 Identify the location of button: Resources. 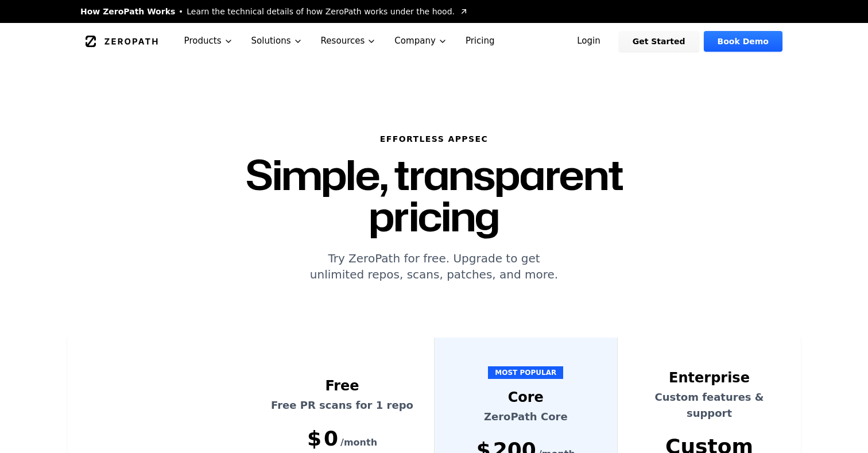
(348, 40).